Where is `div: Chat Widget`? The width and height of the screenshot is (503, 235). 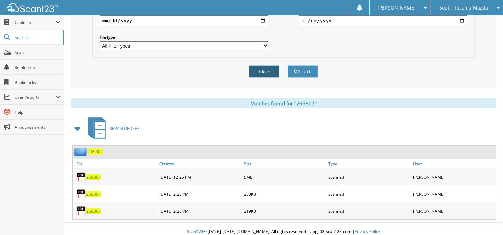 div: Chat Widget is located at coordinates (486, 218).